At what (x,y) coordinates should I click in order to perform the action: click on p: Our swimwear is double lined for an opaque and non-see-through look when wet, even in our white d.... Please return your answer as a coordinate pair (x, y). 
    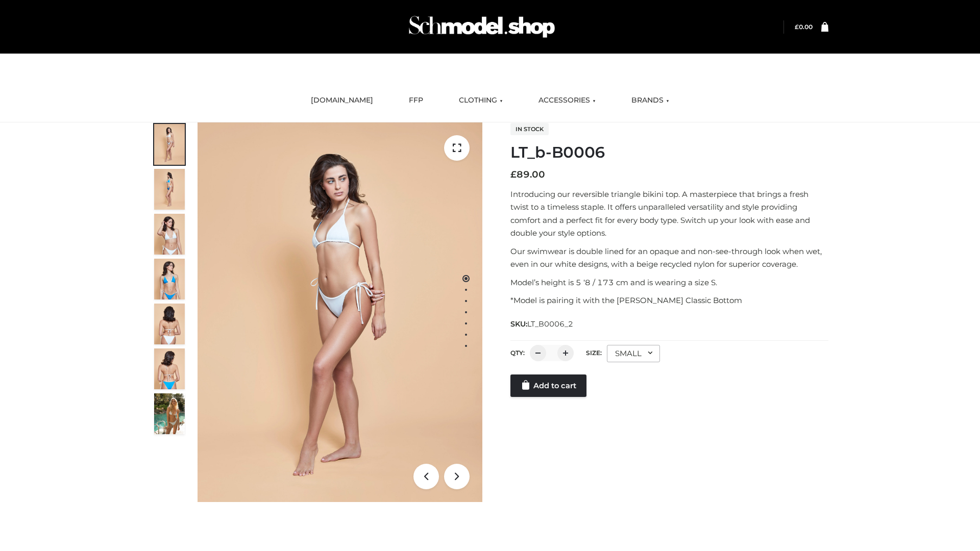
    Looking at the image, I should click on (669, 258).